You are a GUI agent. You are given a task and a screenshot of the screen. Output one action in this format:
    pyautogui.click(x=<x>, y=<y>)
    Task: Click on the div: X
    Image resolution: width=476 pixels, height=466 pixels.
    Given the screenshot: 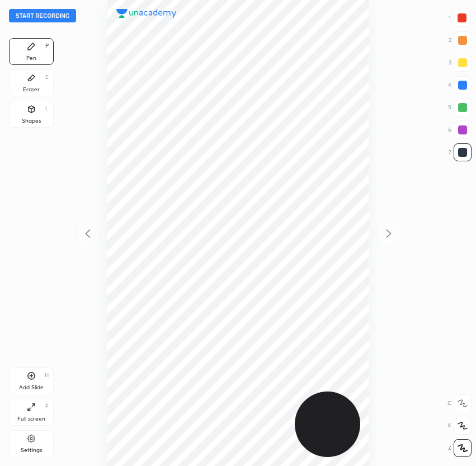 What is the action you would take?
    pyautogui.click(x=459, y=425)
    